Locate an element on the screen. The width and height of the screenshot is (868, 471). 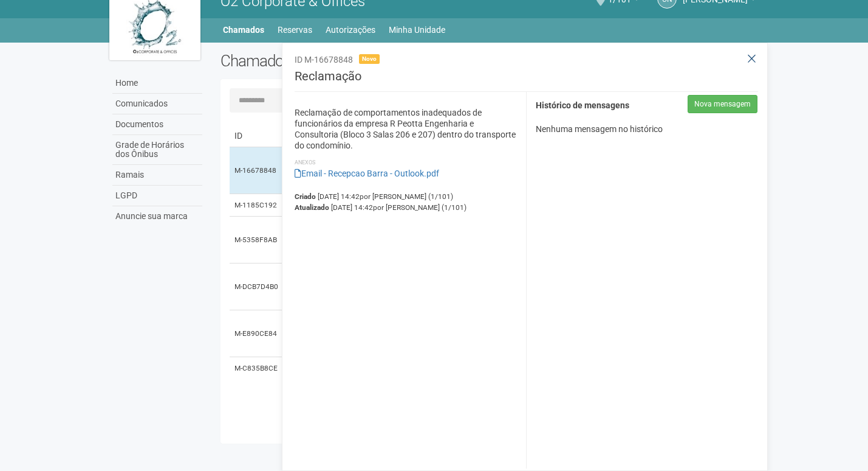
td: M-C835B8CE is located at coordinates (257, 368).